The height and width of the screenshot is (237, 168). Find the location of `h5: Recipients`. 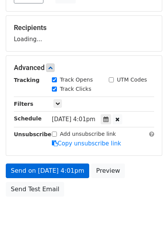

h5: Recipients is located at coordinates (84, 28).